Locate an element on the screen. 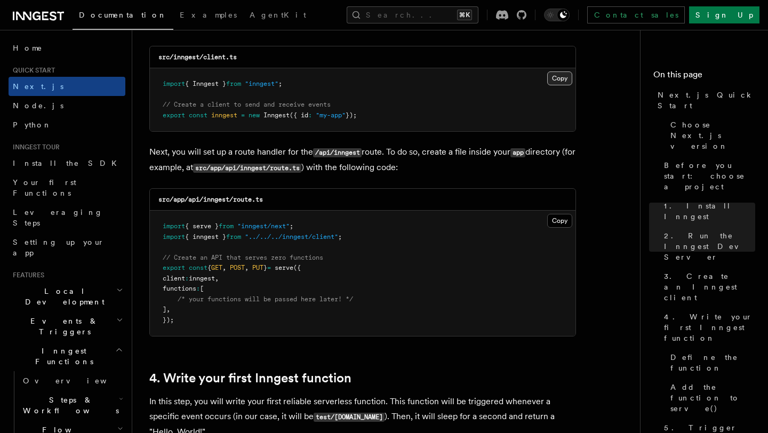 This screenshot has height=433, width=768. button: Search...⌘K is located at coordinates (412, 15).